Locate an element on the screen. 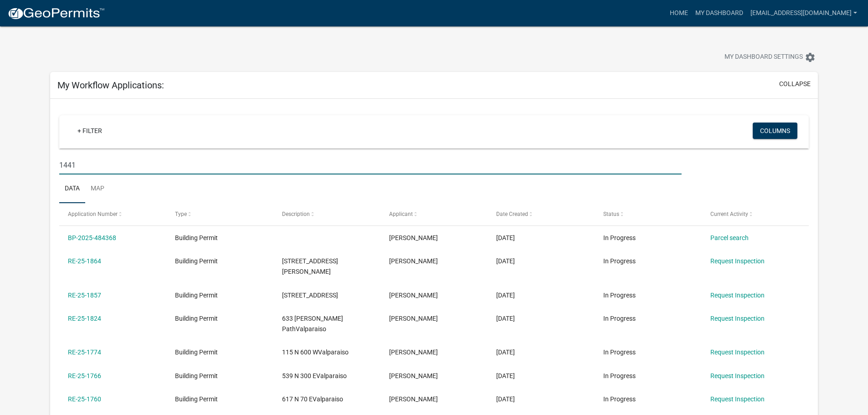  span: 09/11/2025 is located at coordinates (505, 399).